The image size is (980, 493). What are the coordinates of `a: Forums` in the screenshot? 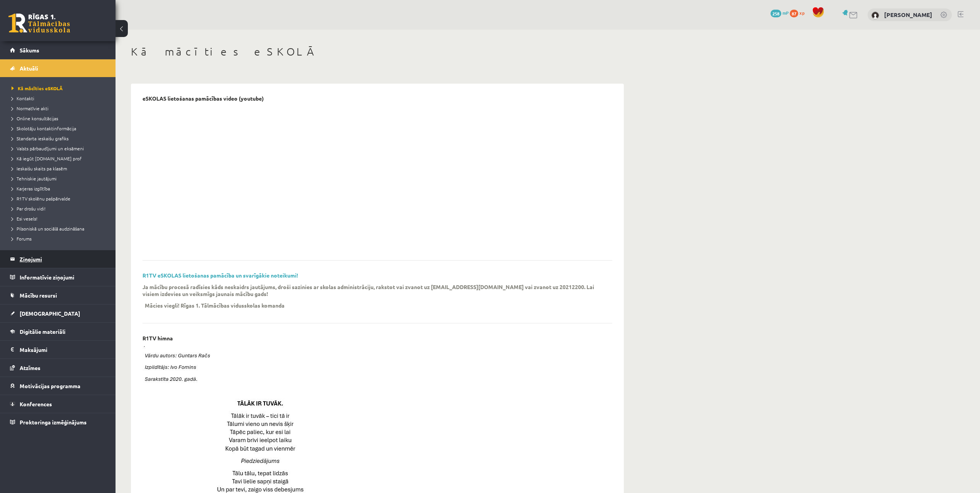 It's located at (60, 239).